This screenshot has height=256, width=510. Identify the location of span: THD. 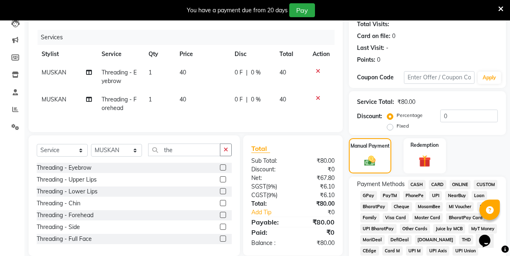
(466, 239).